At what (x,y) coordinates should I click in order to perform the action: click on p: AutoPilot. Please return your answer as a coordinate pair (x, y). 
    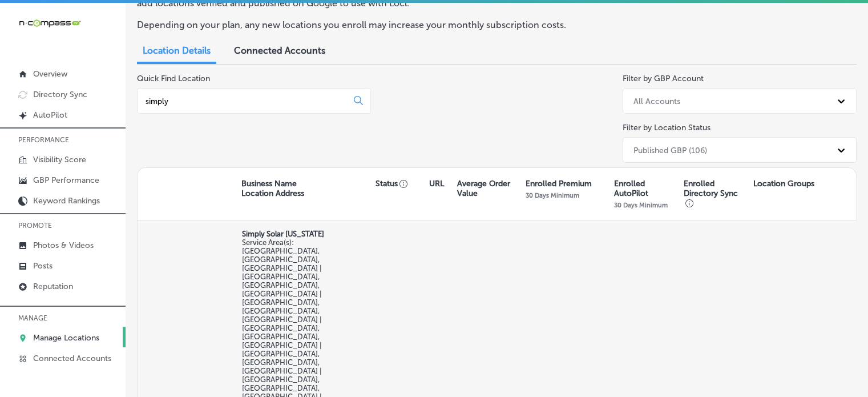
    Looking at the image, I should click on (50, 115).